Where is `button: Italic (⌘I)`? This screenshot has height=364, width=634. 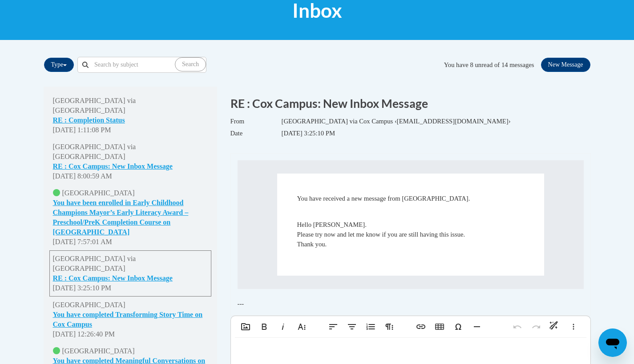
button: Italic (⌘I) is located at coordinates (283, 327).